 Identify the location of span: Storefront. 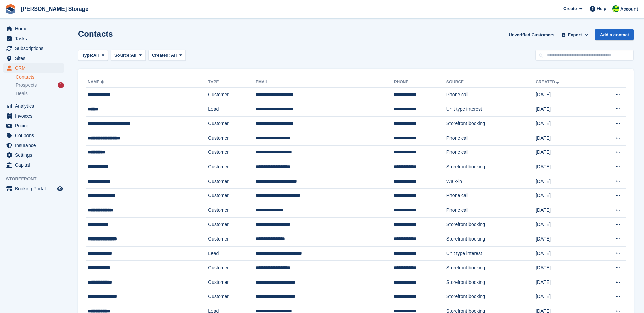
(37, 179).